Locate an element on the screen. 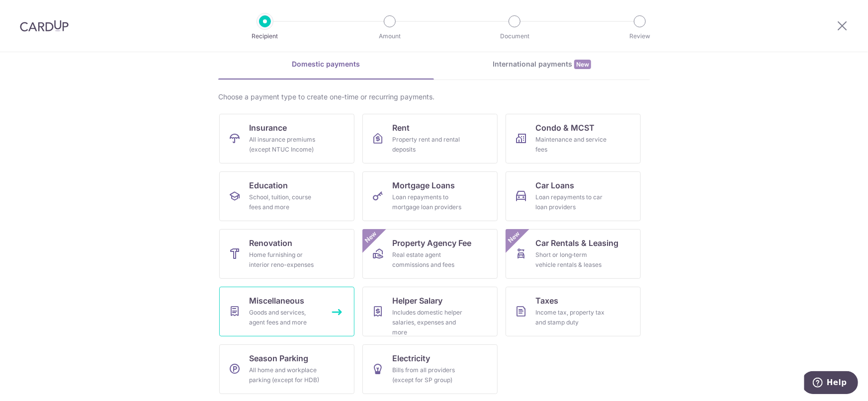 This screenshot has height=401, width=868. a: Car Rentals & LeasingShort or long‑term vehicle rentals & leasesNew is located at coordinates (574, 254).